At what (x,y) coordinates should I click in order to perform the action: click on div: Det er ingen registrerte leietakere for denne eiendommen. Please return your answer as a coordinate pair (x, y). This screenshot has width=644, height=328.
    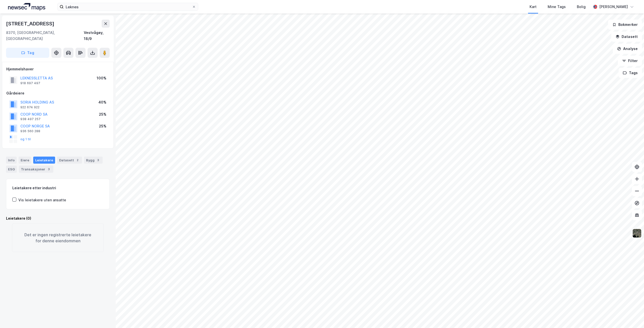
    Looking at the image, I should click on (58, 238).